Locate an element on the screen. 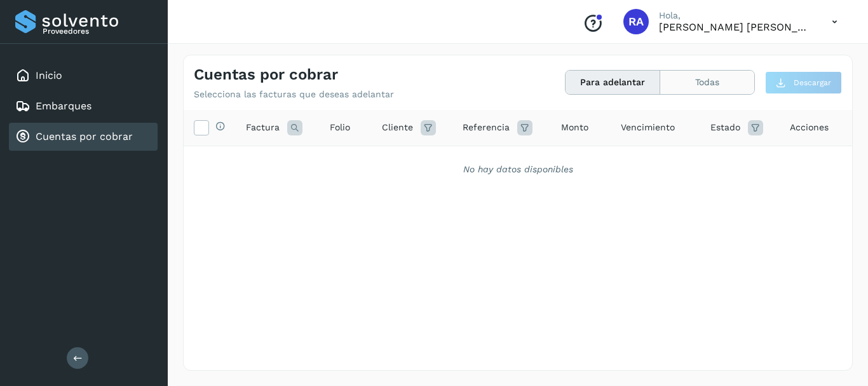  p: Raphael Argenis Rubio Becerril is located at coordinates (735, 27).